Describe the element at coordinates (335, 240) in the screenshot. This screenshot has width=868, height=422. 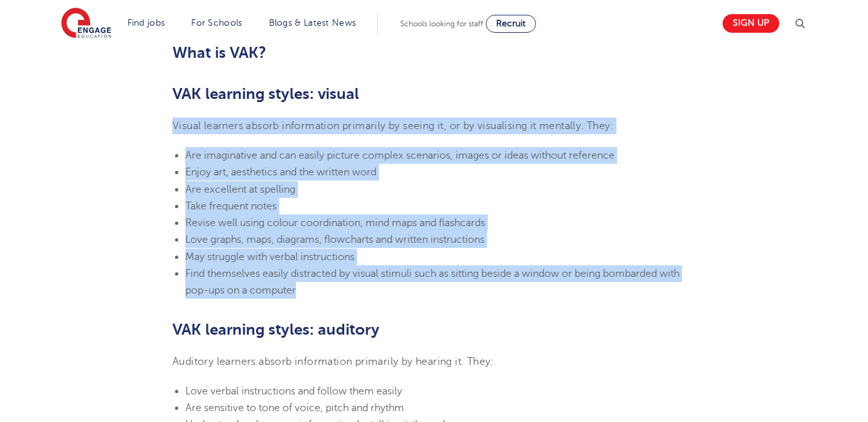
I see `span: Love graphs, maps, diagrams, flowcharts and written instructions` at that location.